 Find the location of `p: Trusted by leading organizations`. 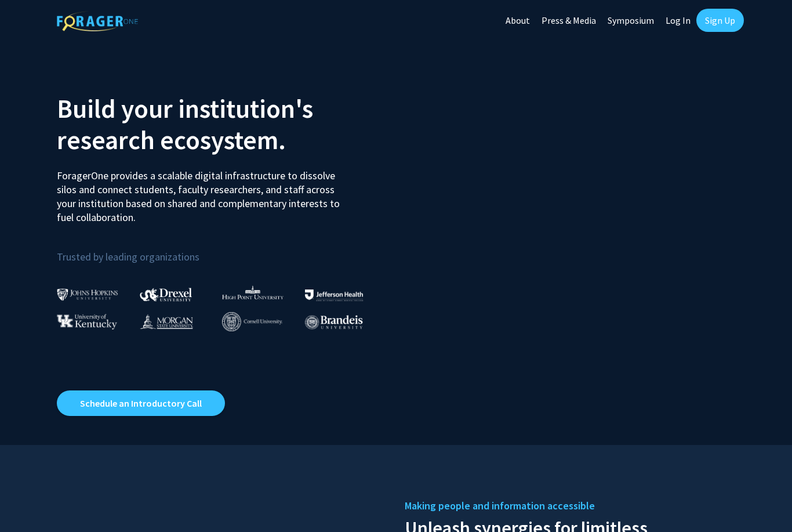

p: Trusted by leading organizations is located at coordinates (222, 250).